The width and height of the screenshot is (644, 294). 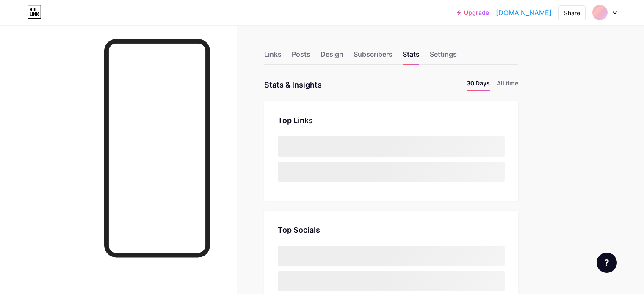 What do you see at coordinates (332, 57) in the screenshot?
I see `div: Design` at bounding box center [332, 57].